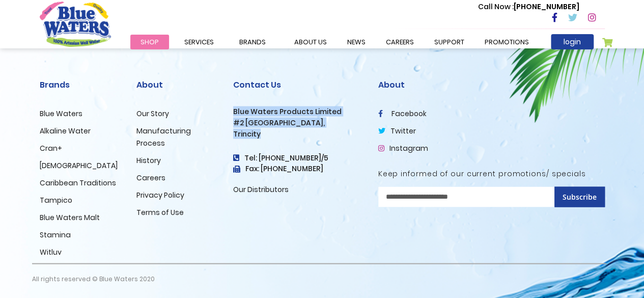  Describe the element at coordinates (149, 160) in the screenshot. I see `a: History` at that location.